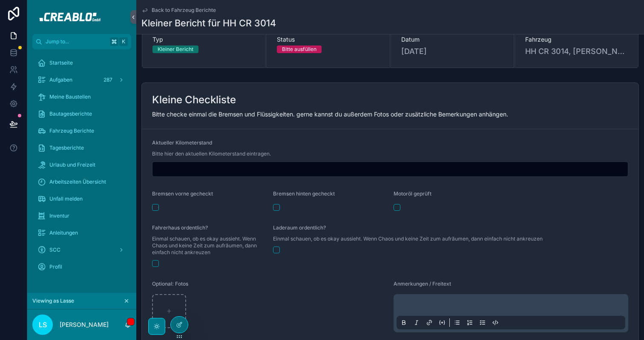  Describe the element at coordinates (304, 193) in the screenshot. I see `span: Bremsen hinten gecheckt` at that location.